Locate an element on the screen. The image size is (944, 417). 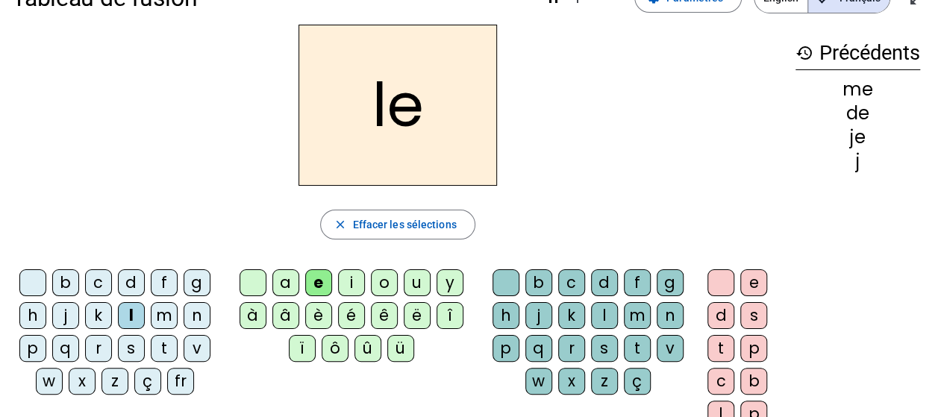
h2: le is located at coordinates (398, 105).